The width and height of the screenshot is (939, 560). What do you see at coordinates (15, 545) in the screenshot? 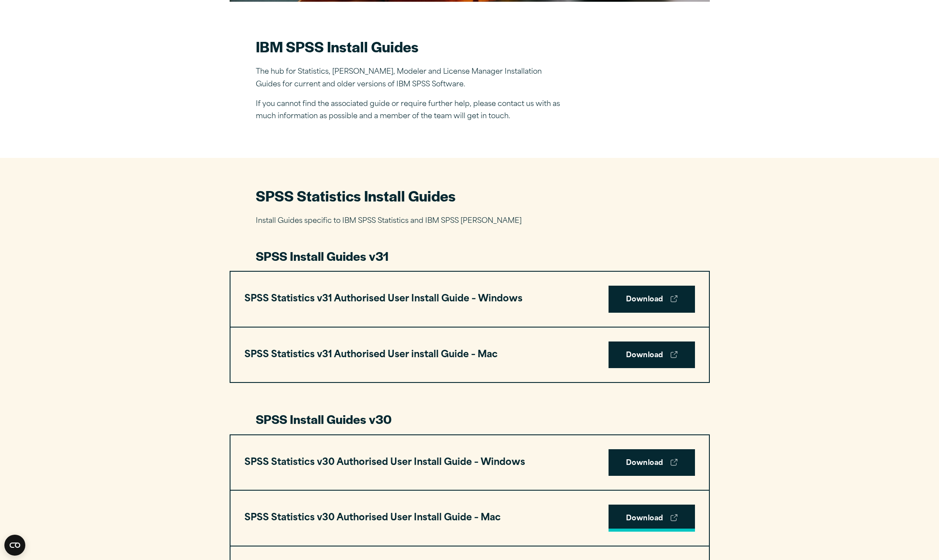
I see `button: Open CMP widget` at bounding box center [15, 545].